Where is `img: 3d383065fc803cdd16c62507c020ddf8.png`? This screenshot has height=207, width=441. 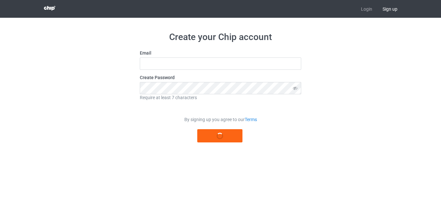 img: 3d383065fc803cdd16c62507c020ddf8.png is located at coordinates (49, 8).